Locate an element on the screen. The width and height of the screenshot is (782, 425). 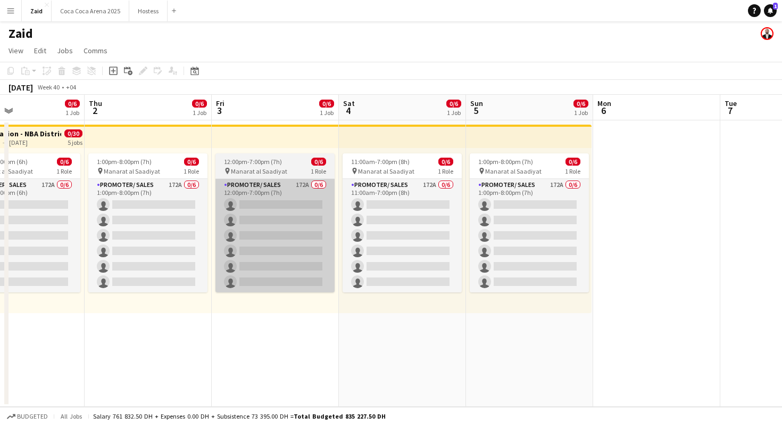
button: Hostess is located at coordinates (149, 11).